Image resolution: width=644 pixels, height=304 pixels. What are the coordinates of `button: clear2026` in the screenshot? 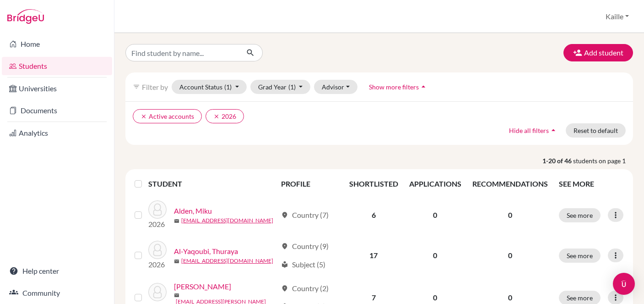 It's located at (225, 116).